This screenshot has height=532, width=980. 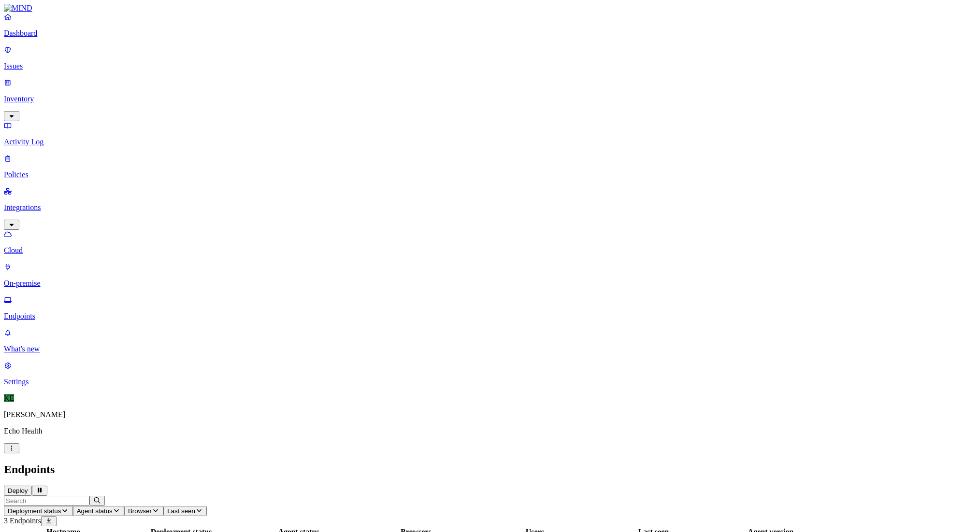 What do you see at coordinates (95, 511) in the screenshot?
I see `span: Agent status` at bounding box center [95, 511].